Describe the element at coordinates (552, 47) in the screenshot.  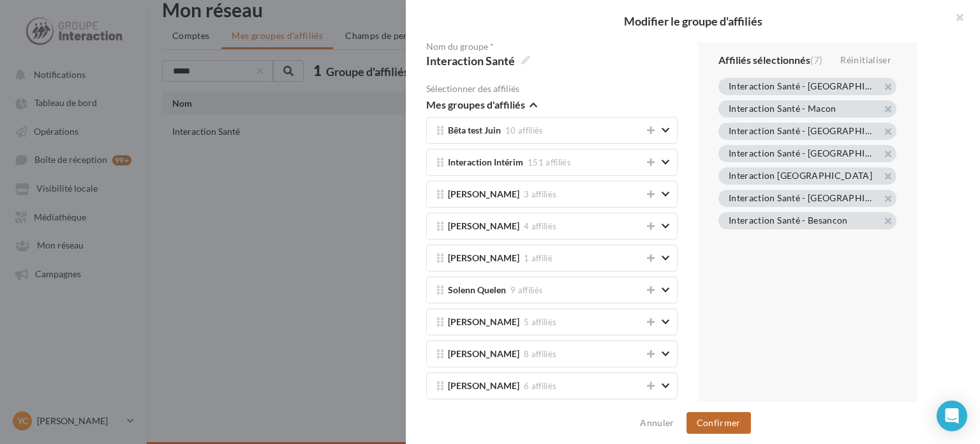
I see `label: Nom du groupe *` at that location.